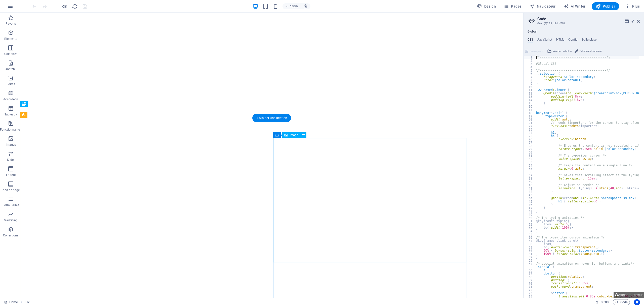 The height and width of the screenshot is (306, 644). I want to click on p: Favoris, so click(11, 24).